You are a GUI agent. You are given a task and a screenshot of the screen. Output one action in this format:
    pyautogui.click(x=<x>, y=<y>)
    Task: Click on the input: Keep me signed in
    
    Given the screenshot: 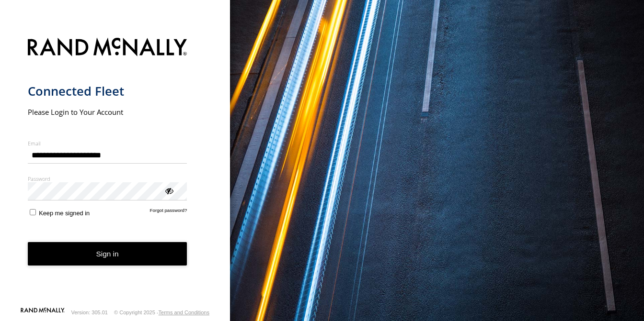 What is the action you would take?
    pyautogui.click(x=33, y=212)
    